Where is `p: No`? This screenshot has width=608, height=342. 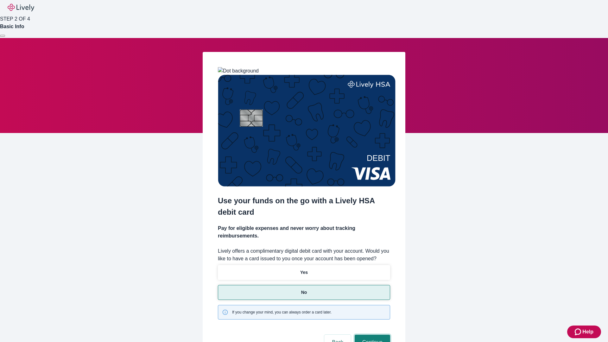
p: No is located at coordinates (304, 292).